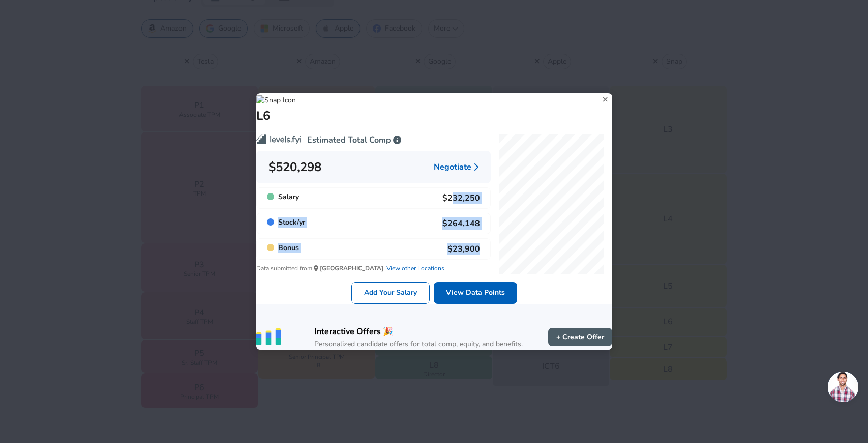 This screenshot has height=443, width=868. Describe the element at coordinates (843, 387) in the screenshot. I see `div: Open chat` at that location.